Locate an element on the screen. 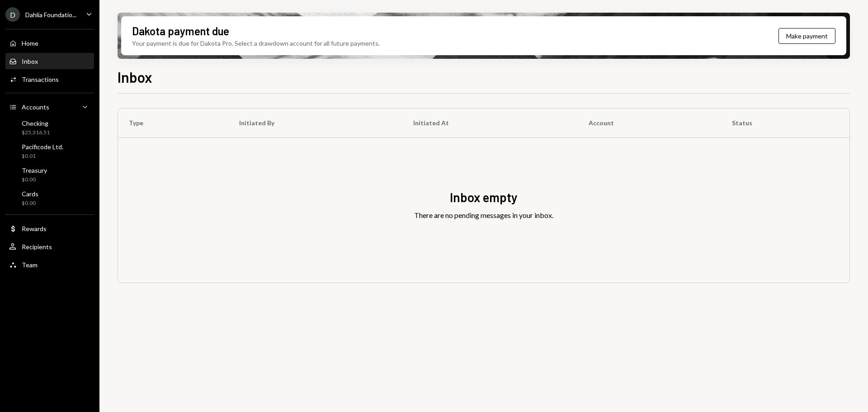 The width and height of the screenshot is (868, 412). div: Checking is located at coordinates (35, 123).